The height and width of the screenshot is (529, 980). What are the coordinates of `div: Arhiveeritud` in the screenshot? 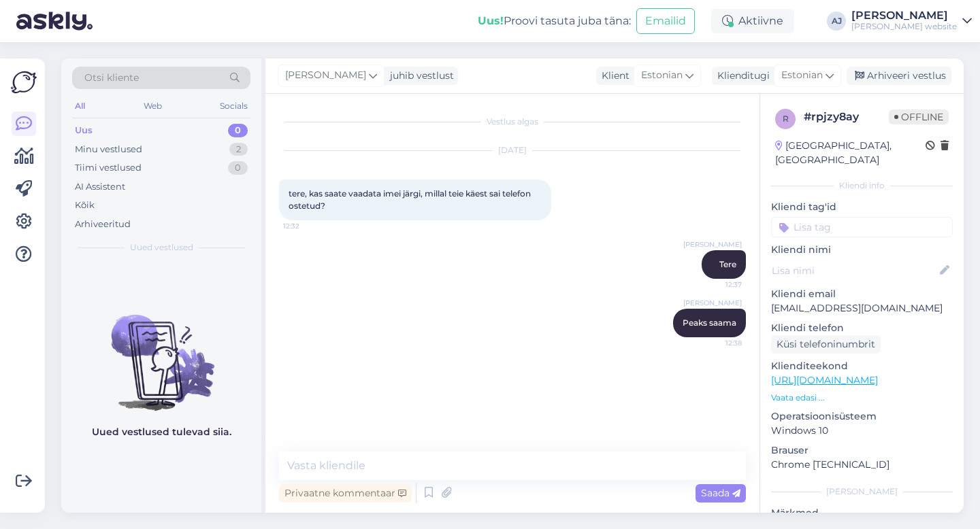 It's located at (103, 224).